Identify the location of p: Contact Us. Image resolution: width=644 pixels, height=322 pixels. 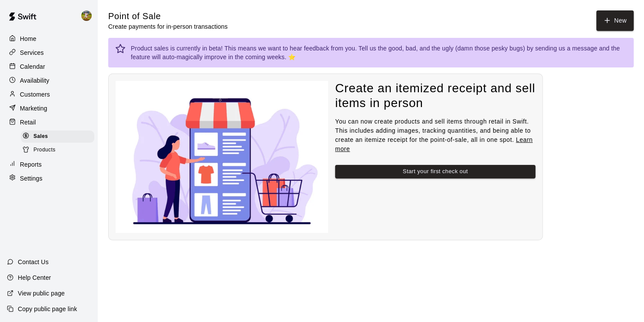
(33, 262).